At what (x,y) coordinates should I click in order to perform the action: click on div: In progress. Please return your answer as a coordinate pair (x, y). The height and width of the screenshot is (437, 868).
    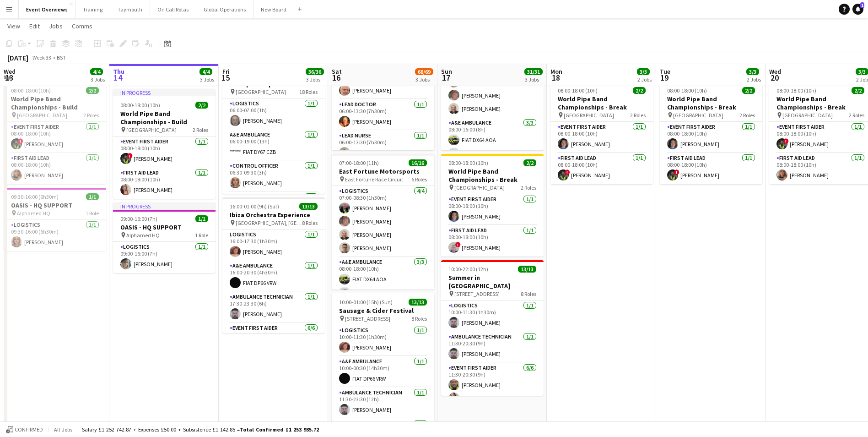
    Looking at the image, I should click on (164, 206).